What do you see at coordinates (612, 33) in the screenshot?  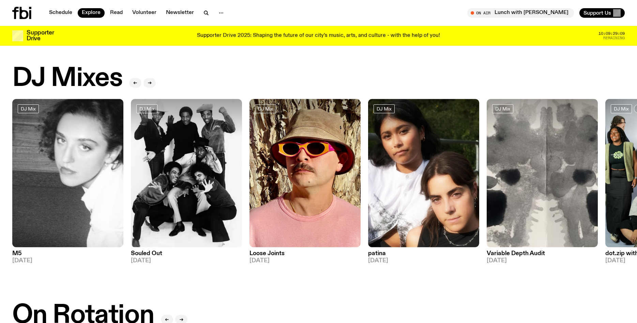 I see `span: 10:09:29:09` at bounding box center [612, 33].